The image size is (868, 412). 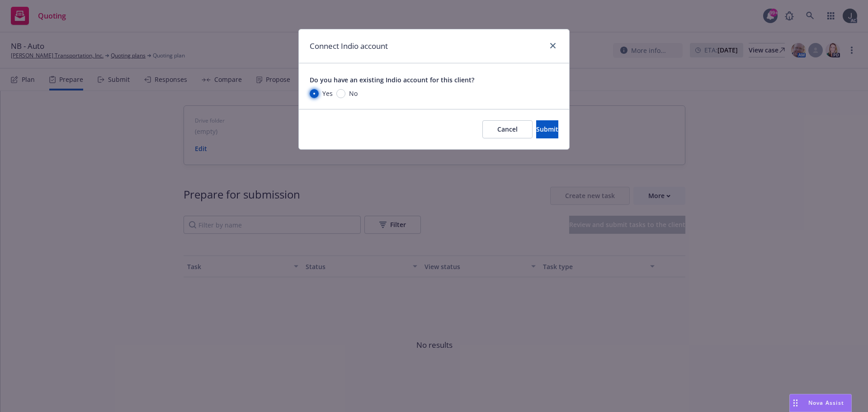 What do you see at coordinates (328, 94) in the screenshot?
I see `span: Yes` at bounding box center [328, 94].